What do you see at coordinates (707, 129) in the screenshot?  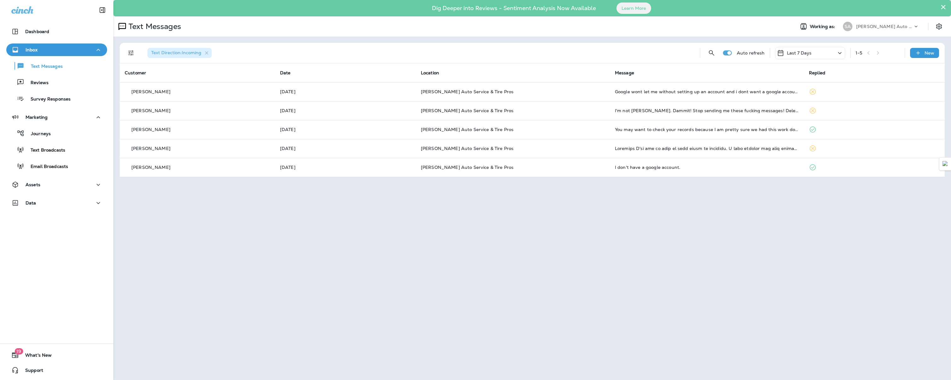 I see `div: You may want to check your records because I am pretty sure we had this work done a few days afte...` at bounding box center [707, 129].